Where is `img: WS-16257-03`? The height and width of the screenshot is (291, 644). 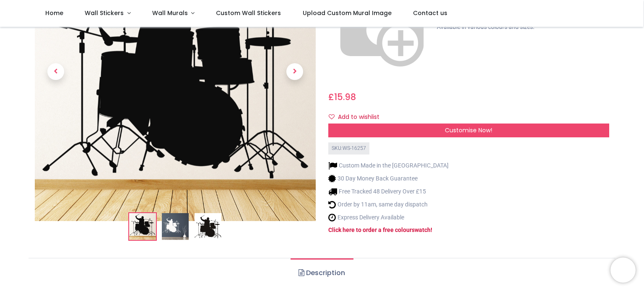
img: WS-16257-03 is located at coordinates (208, 227).